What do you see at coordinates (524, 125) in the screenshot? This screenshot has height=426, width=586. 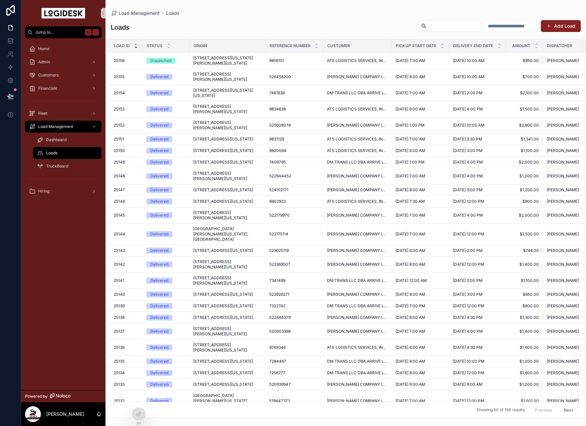 I see `span: $2,800.00` at bounding box center [524, 125].